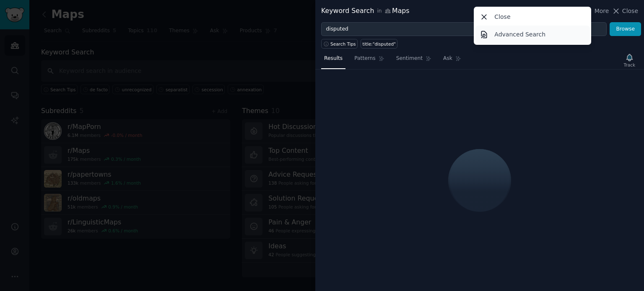 The height and width of the screenshot is (291, 644). I want to click on span: Sentiment, so click(409, 59).